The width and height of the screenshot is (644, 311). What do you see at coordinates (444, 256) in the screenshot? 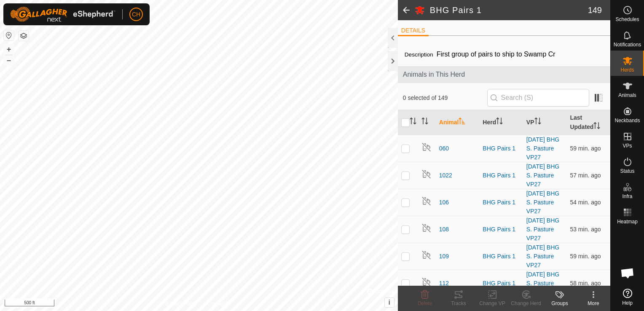
I see `span: 109` at bounding box center [444, 256].